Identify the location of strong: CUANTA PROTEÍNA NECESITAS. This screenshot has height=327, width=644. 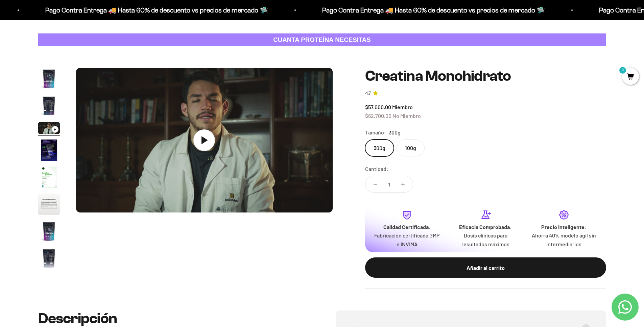
(322, 40).